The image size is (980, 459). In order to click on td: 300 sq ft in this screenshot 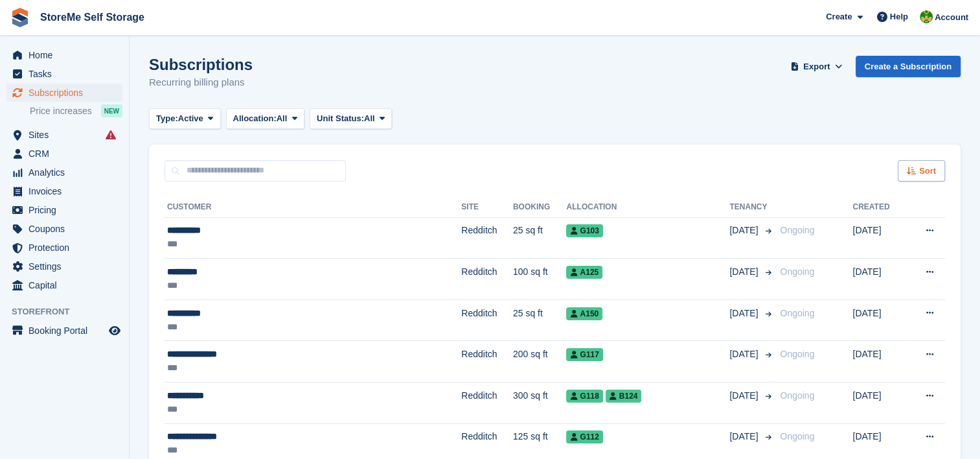, I will do `click(540, 403)`.